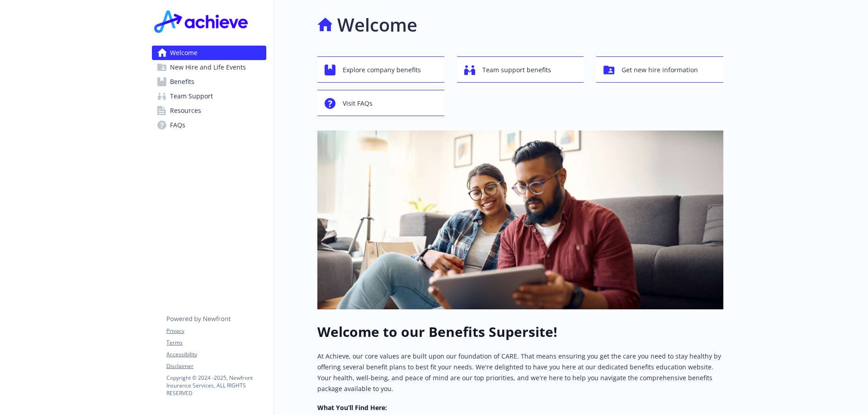 Image resolution: width=868 pixels, height=415 pixels. What do you see at coordinates (520, 221) in the screenshot?
I see `img: overview page banner` at bounding box center [520, 221].